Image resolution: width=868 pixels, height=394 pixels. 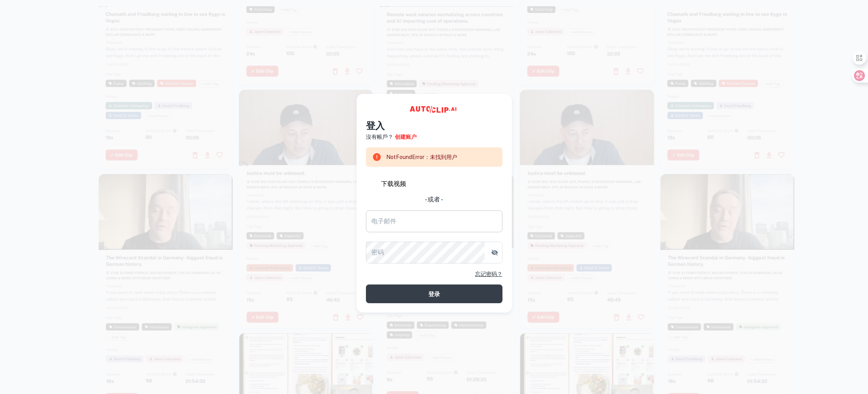 What do you see at coordinates (435, 294) in the screenshot?
I see `font: 登录` at bounding box center [435, 294].